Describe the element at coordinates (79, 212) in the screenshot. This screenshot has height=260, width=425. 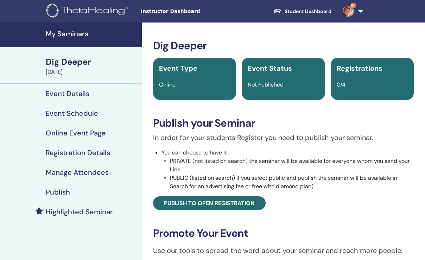
I see `h4: Highlighted Seminar` at that location.